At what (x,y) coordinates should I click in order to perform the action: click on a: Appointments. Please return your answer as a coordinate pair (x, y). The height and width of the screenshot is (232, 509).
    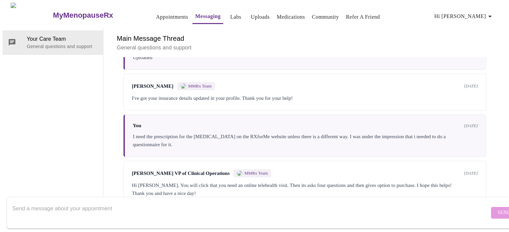
    Looking at the image, I should click on (172, 17).